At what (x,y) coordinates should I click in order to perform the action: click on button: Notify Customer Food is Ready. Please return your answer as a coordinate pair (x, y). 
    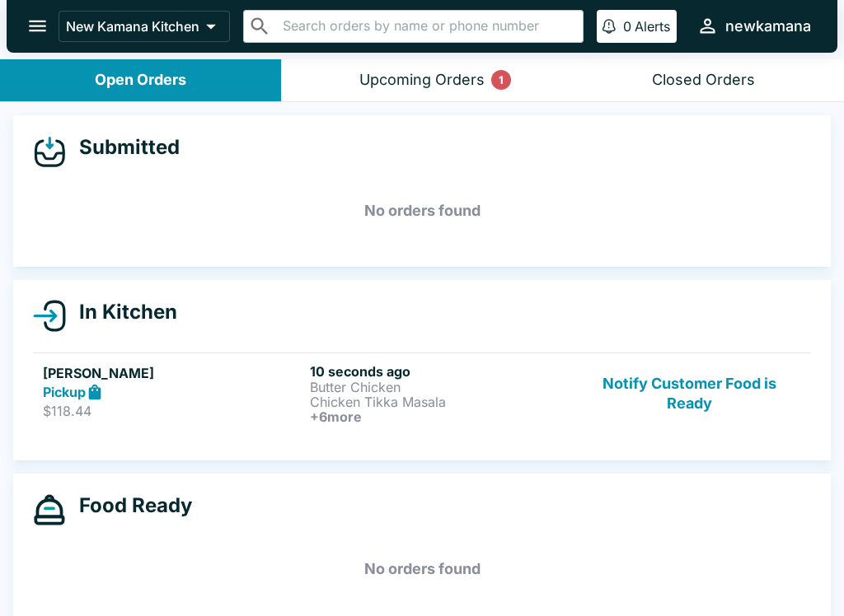
    Looking at the image, I should click on (689, 394).